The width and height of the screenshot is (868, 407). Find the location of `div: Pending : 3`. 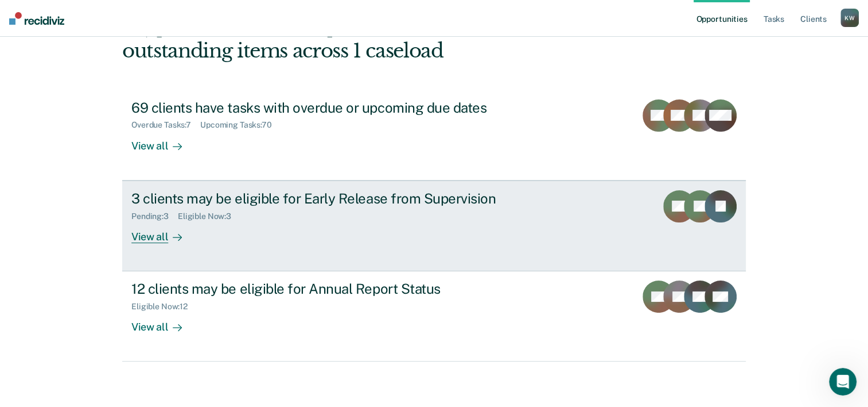

div: Pending : 3 is located at coordinates (154, 216).